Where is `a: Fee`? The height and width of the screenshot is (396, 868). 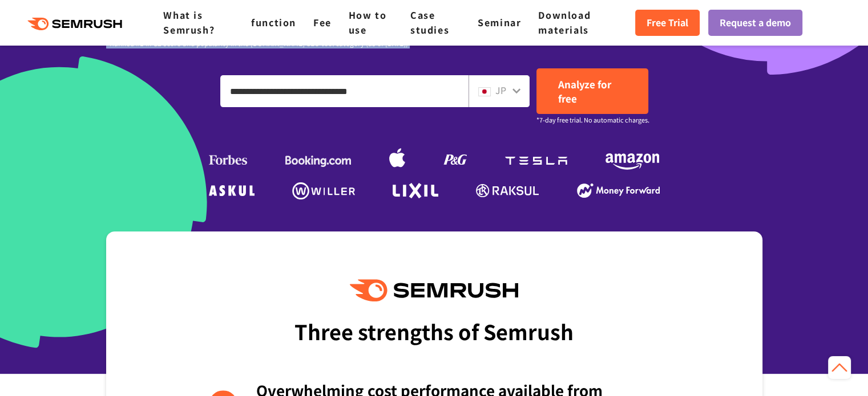
a: Fee is located at coordinates (322, 22).